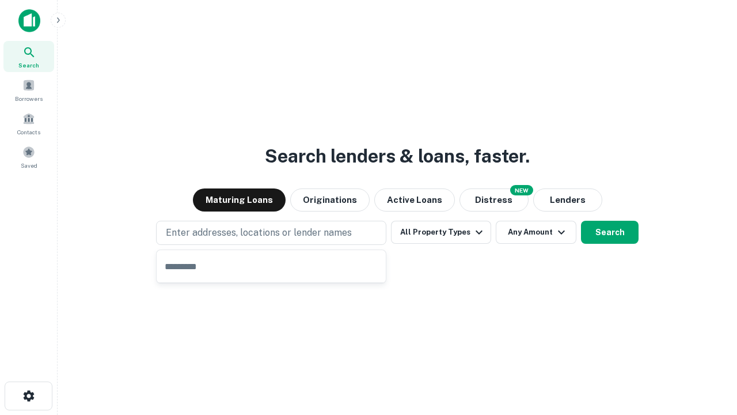 This screenshot has width=737, height=415. What do you see at coordinates (29, 56) in the screenshot?
I see `a: Search` at bounding box center [29, 56].